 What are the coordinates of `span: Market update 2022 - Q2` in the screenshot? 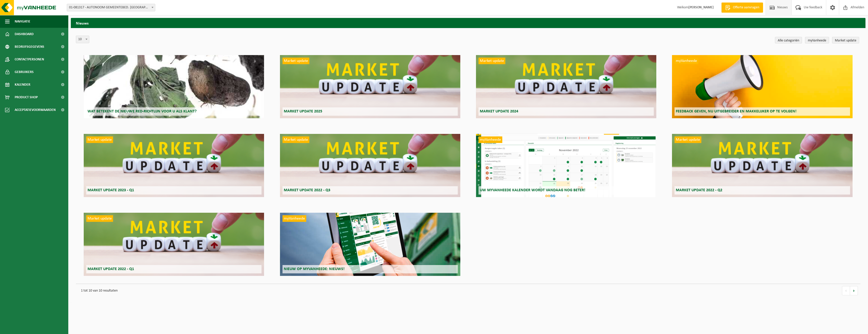 It's located at (699, 190).